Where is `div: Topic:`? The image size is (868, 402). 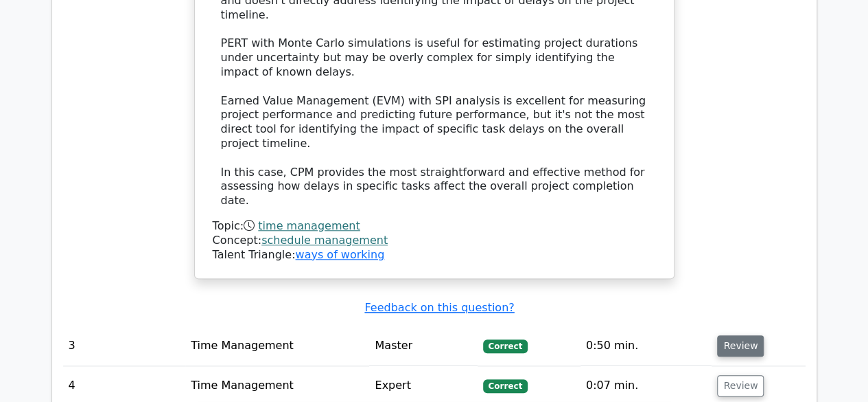 div: Topic: is located at coordinates (434, 226).